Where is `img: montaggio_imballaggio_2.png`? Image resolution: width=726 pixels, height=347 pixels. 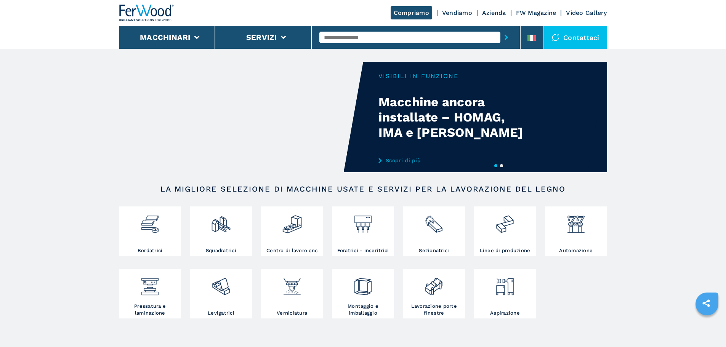
img: montaggio_imballaggio_2.png is located at coordinates (363, 284).